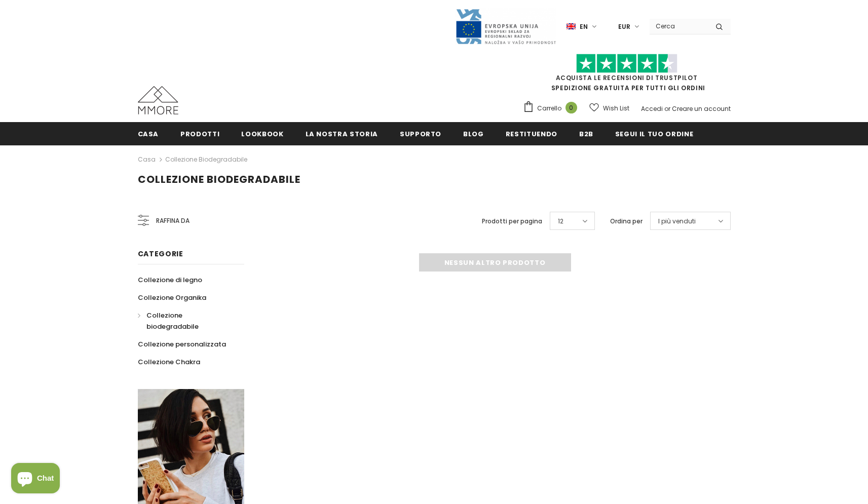  Describe the element at coordinates (616, 108) in the screenshot. I see `span: Wish List` at that location.